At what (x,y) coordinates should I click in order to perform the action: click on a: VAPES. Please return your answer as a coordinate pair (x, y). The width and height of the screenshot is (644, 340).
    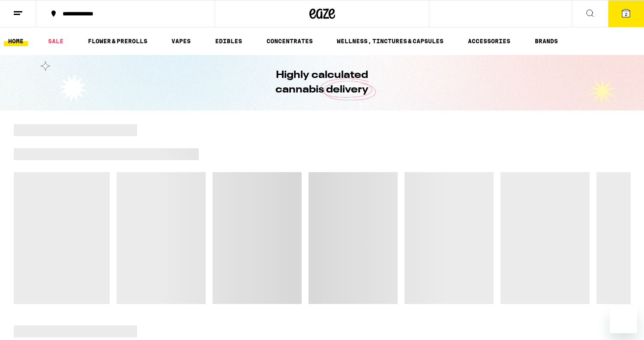
    Looking at the image, I should click on (181, 41).